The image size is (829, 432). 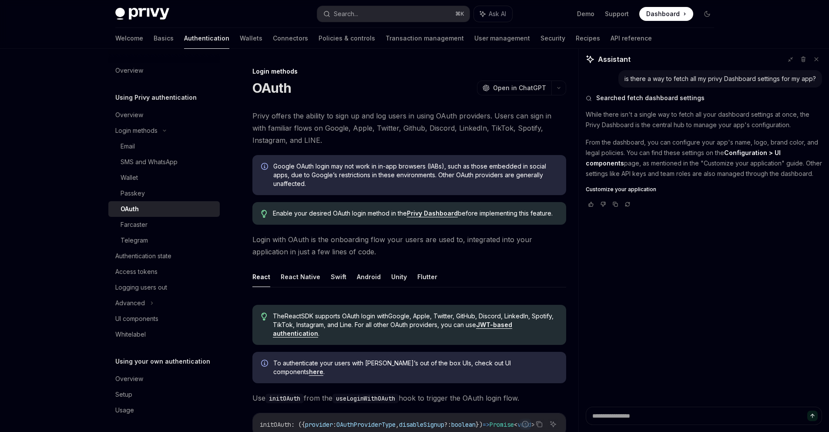 What do you see at coordinates (588, 38) in the screenshot?
I see `a: Recipes` at bounding box center [588, 38].